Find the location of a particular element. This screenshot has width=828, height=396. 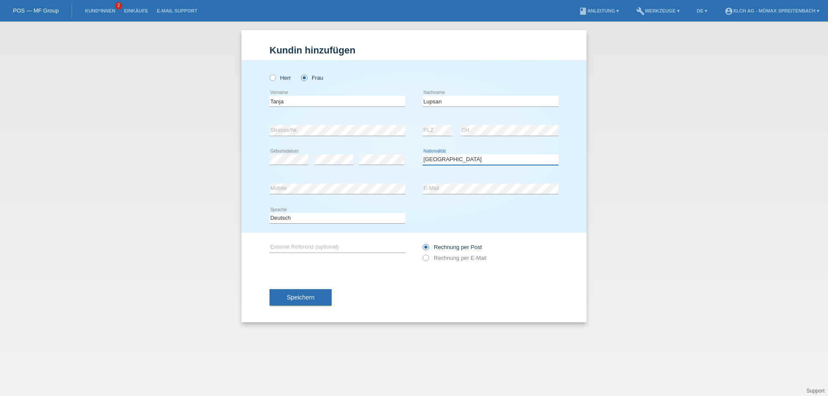

a: buildWerkzeuge ▾ is located at coordinates (657, 11).